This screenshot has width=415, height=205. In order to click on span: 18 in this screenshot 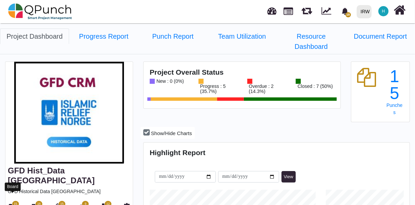, I will do `click(348, 15)`.